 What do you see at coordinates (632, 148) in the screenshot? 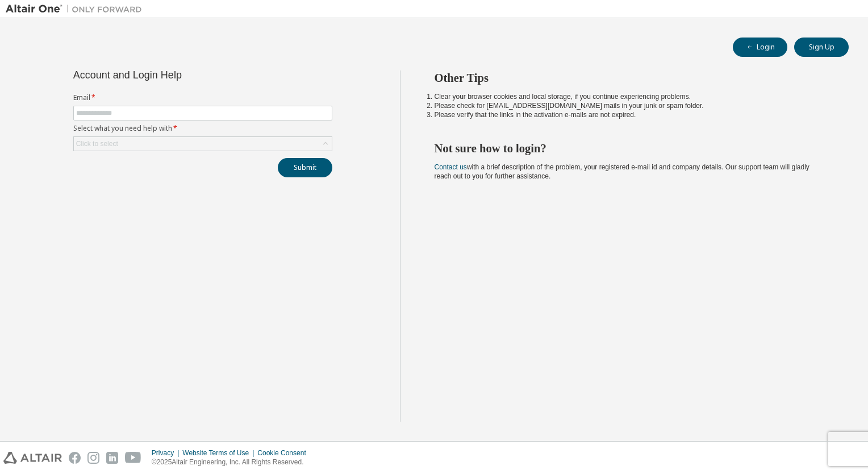
I see `h2: Not sure how to login?` at bounding box center [632, 148].